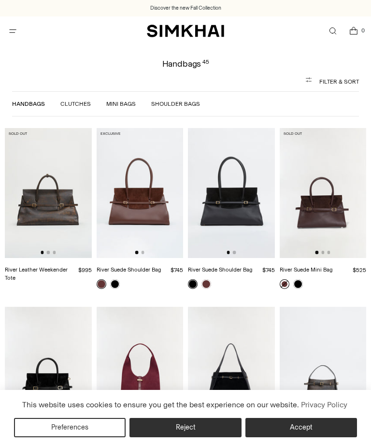 The height and width of the screenshot is (445, 371). I want to click on img: River Leather Weekender Tote, so click(48, 193).